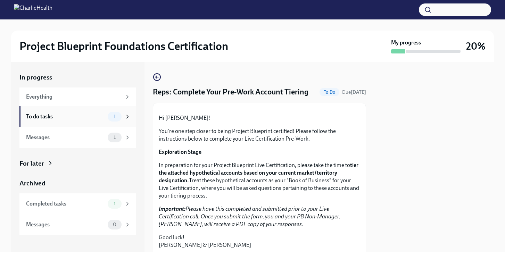  I want to click on div: In progress, so click(78, 77).